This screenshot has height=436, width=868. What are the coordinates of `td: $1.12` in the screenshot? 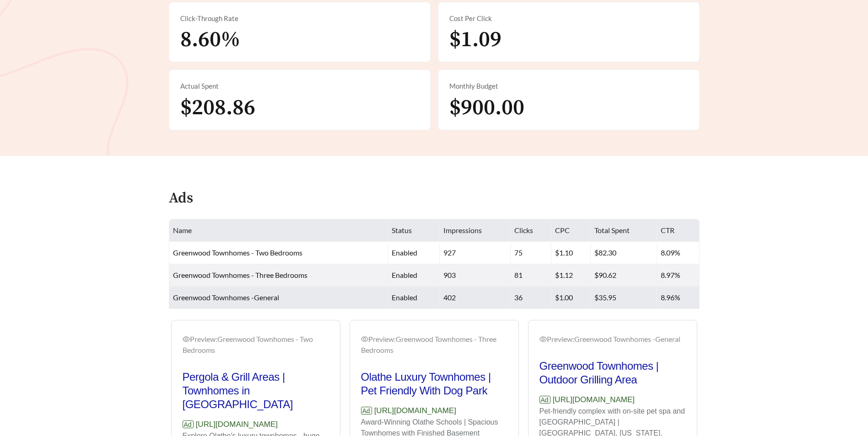 It's located at (571, 275).